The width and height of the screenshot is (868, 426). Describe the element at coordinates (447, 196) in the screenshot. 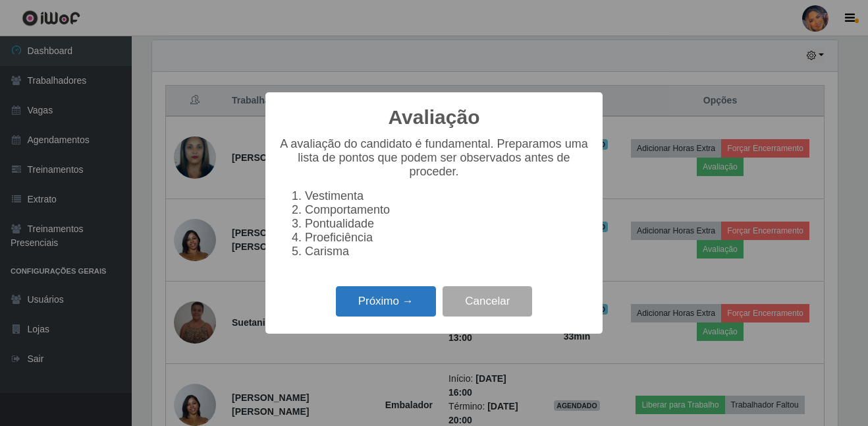

I see `li: Vestimenta` at that location.